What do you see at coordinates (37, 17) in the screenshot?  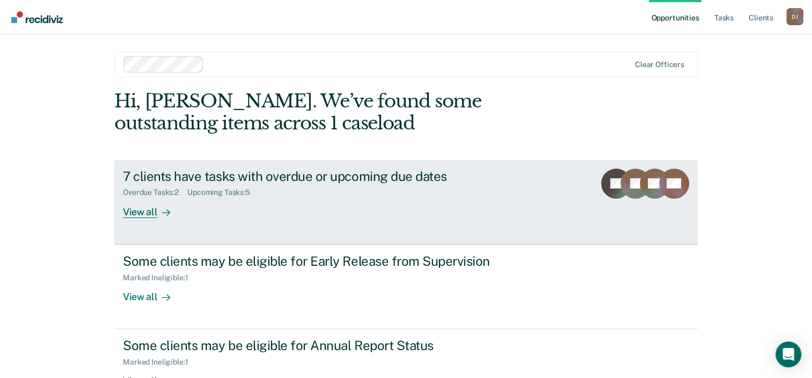 I see `img: Recidiviz` at bounding box center [37, 17].